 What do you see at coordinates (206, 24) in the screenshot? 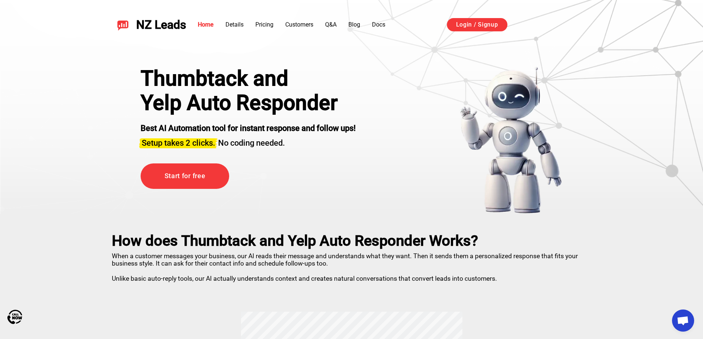
I see `a: Home` at bounding box center [206, 24].